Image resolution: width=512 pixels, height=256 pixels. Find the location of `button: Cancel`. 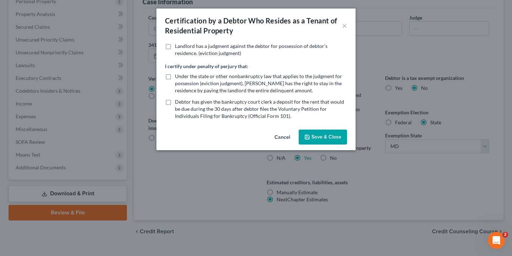

button: Cancel is located at coordinates (282, 138).